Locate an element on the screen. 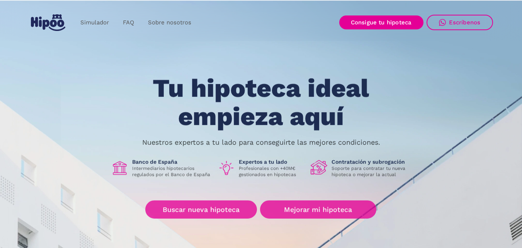 This screenshot has width=522, height=248. p: Soporte para contratar tu nueva hipoteca o mejorar la actual is located at coordinates (371, 171).